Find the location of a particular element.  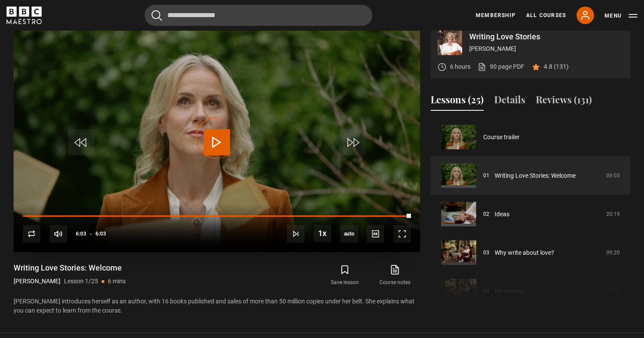

span: auto is located at coordinates (349, 234).